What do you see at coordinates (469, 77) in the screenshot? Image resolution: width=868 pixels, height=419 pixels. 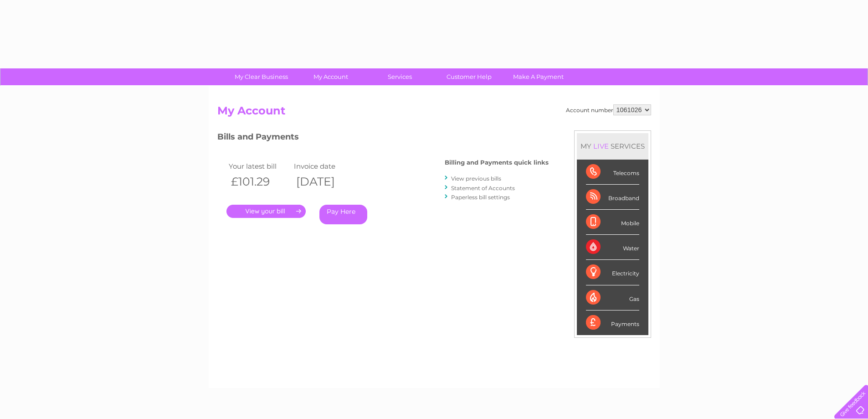 I see `a: Customer Help` at bounding box center [469, 77].